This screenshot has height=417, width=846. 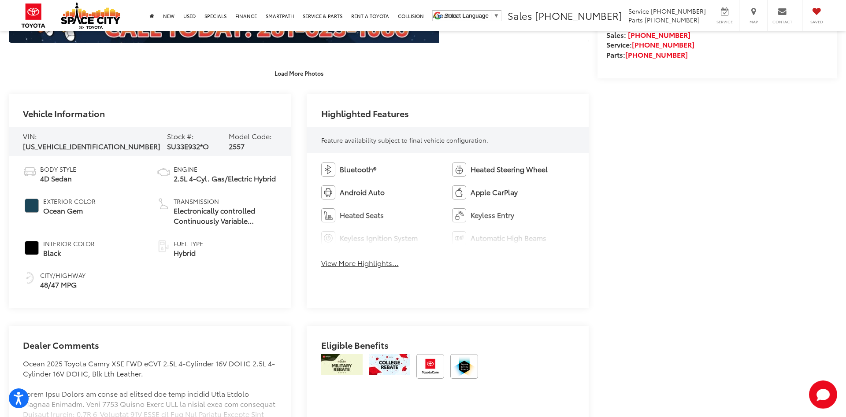 What do you see at coordinates (365, 113) in the screenshot?
I see `h2: Highlighted Features` at bounding box center [365, 113].